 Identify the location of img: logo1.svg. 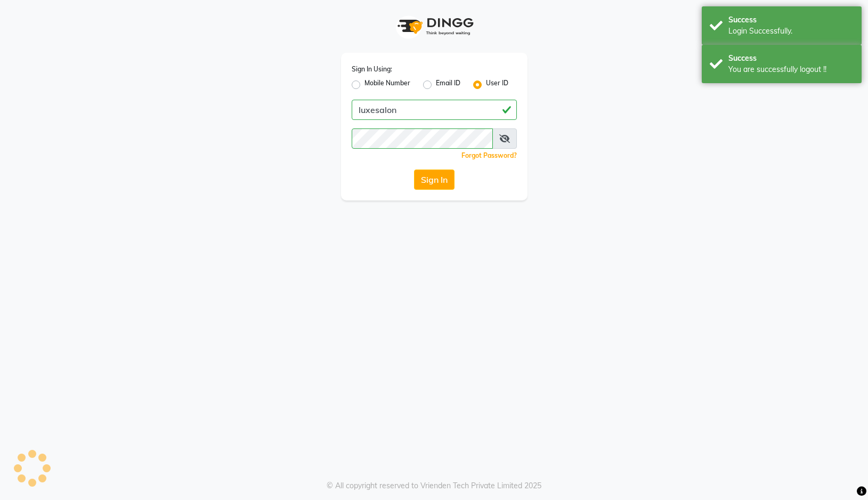
(435, 26).